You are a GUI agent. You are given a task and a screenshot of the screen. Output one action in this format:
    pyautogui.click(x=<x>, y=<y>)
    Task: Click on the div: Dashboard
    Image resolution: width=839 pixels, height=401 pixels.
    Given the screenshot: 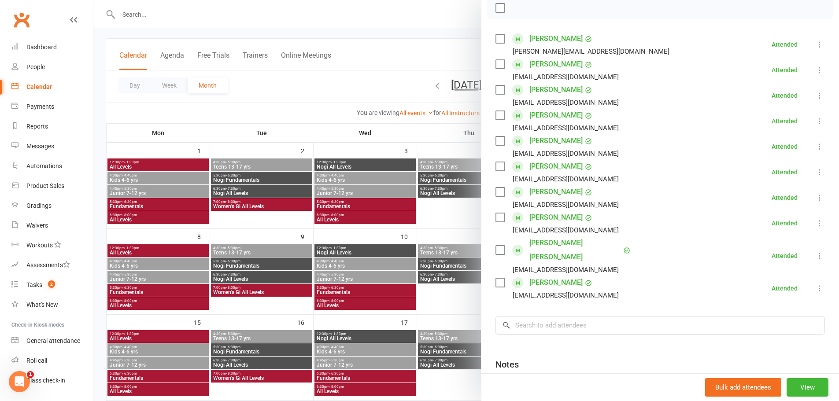 What is the action you would take?
    pyautogui.click(x=41, y=47)
    